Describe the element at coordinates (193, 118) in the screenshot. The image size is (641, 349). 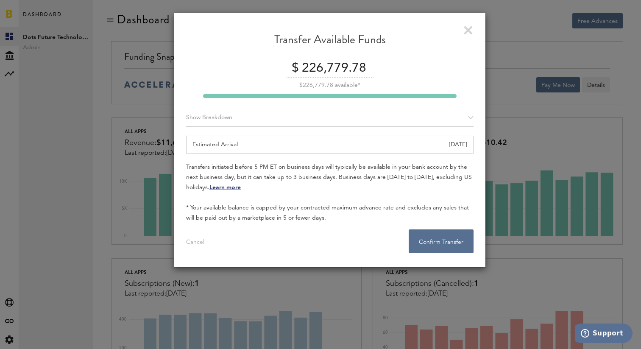
I see `span: Show` at that location.